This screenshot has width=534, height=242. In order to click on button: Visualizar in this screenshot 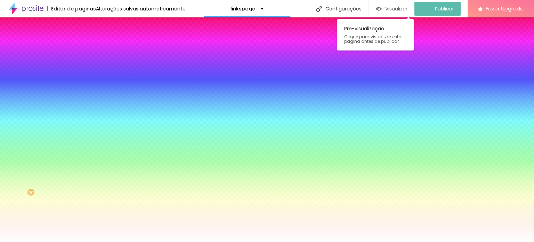, I will do `click(392, 9)`.